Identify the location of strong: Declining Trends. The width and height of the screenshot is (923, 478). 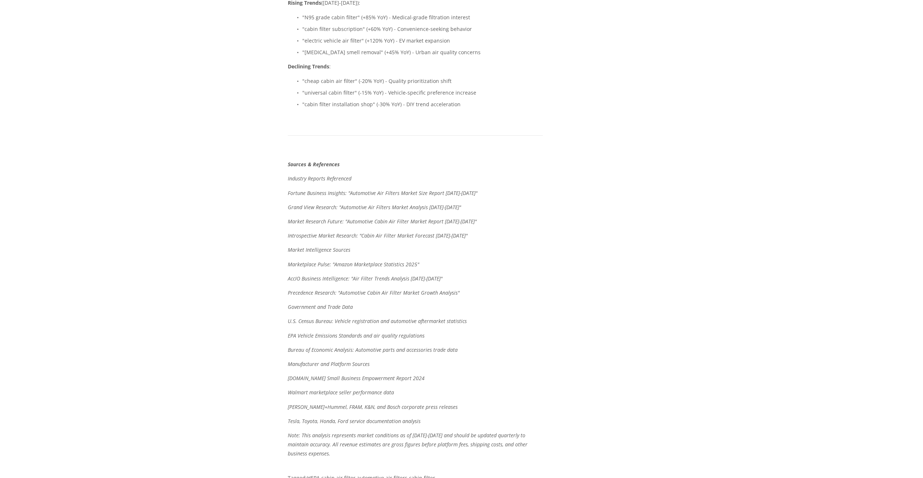
(308, 66).